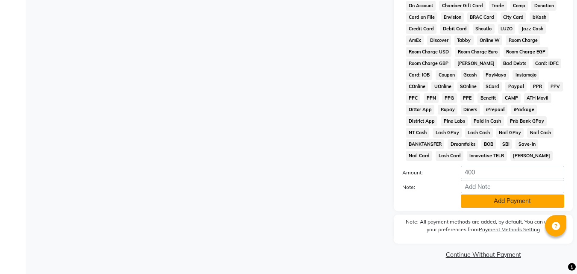 The height and width of the screenshot is (274, 577). What do you see at coordinates (483, 227) in the screenshot?
I see `label: Note: All payment methods are added, by default. You can update your preferences from` at bounding box center [483, 227].